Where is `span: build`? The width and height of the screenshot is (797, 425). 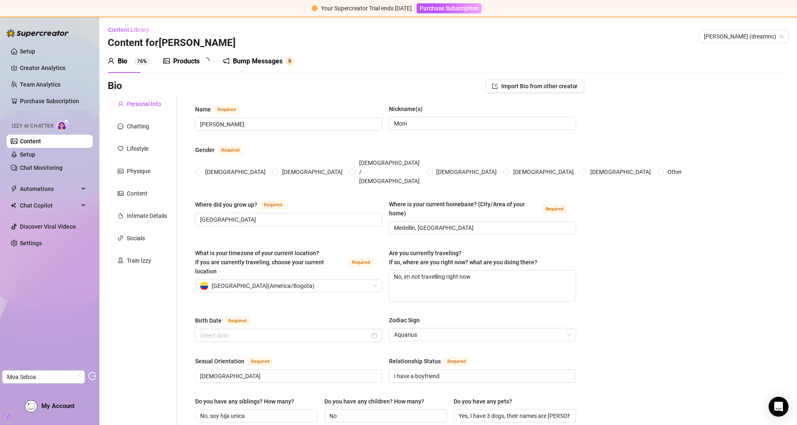
span: build is located at coordinates (7, 416).